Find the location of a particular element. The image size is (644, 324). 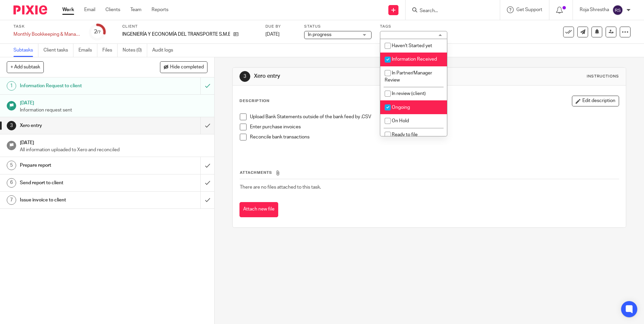

div: 7 is located at coordinates (12, 200).